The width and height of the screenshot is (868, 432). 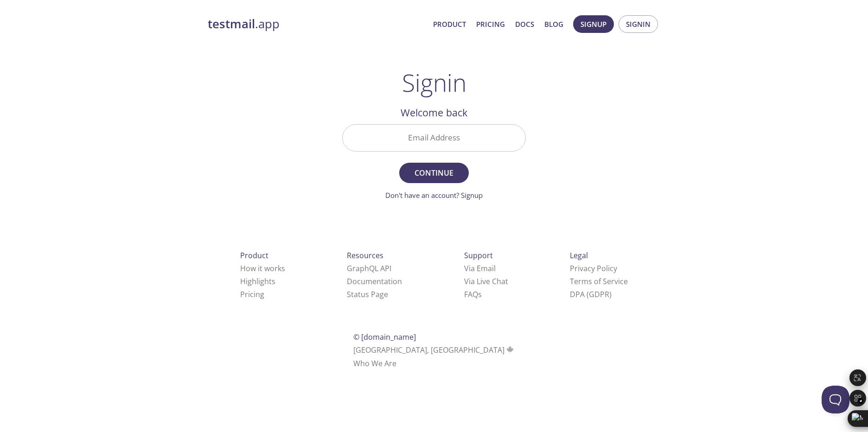 What do you see at coordinates (594, 24) in the screenshot?
I see `button: Signup` at bounding box center [594, 24].